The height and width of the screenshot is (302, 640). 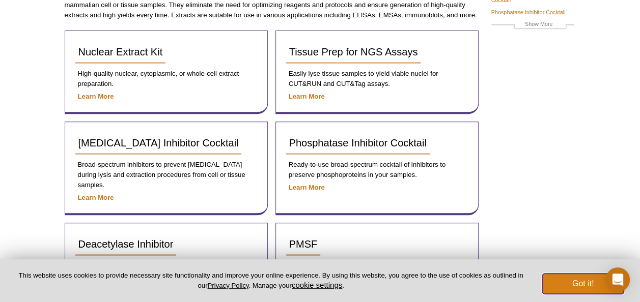 What do you see at coordinates (303, 245) in the screenshot?
I see `a: PMSF` at bounding box center [303, 245].